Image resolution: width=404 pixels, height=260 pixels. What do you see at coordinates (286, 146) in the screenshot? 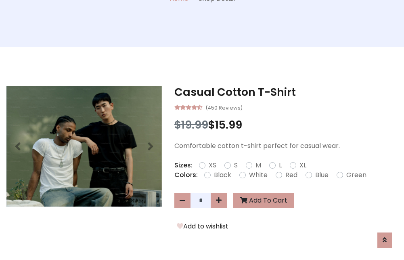
I see `p: Comfortable cotton t-shirt perfect for casual wear.` at bounding box center [286, 146].